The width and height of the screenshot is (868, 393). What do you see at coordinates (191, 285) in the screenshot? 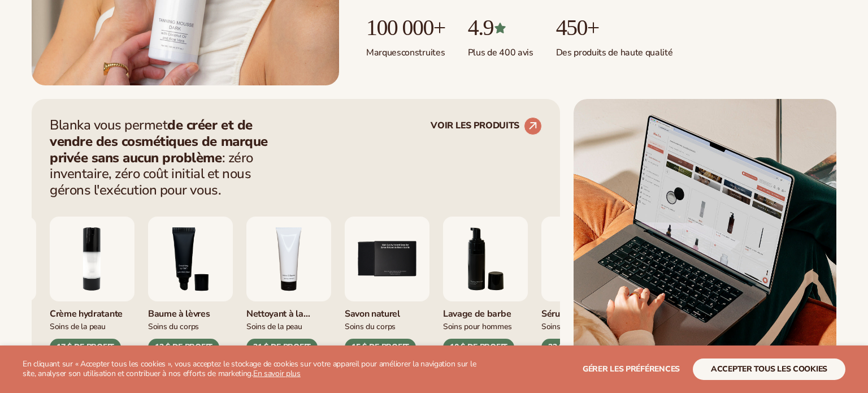
I see `div: 3 / 9` at bounding box center [191, 285].